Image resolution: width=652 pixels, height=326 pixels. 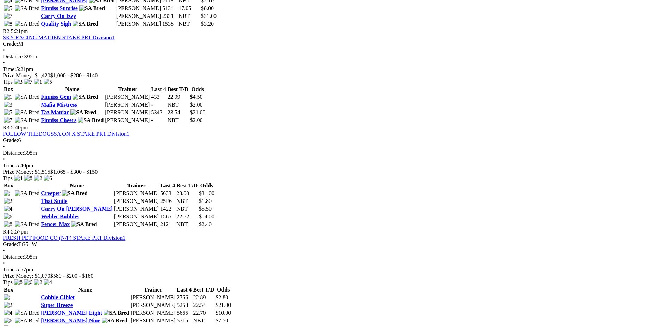 What do you see at coordinates (6, 31) in the screenshot?
I see `span: R2` at bounding box center [6, 31].